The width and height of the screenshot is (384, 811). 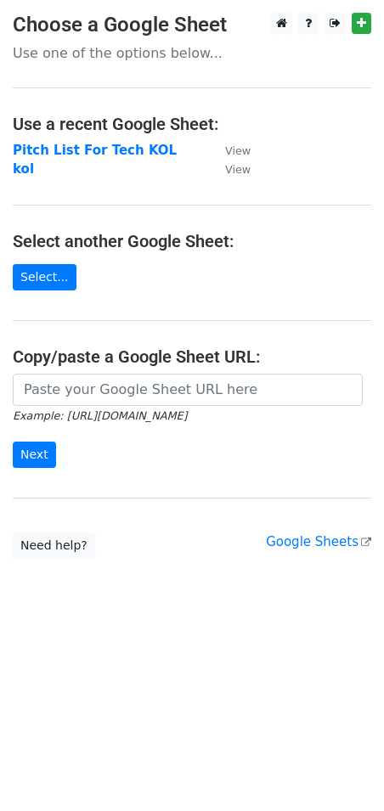 What do you see at coordinates (192, 124) in the screenshot?
I see `h4: Use a recent Google Sheet:` at bounding box center [192, 124].